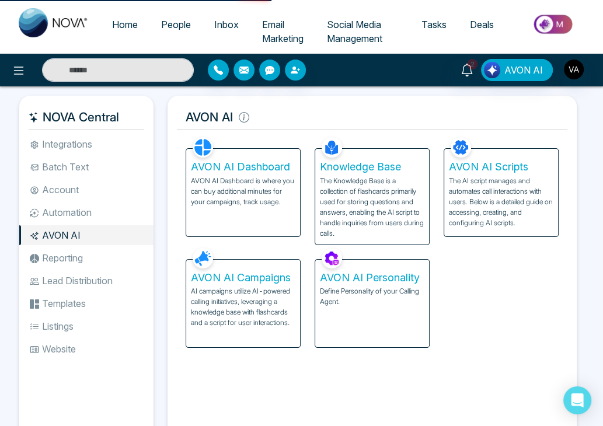 The height and width of the screenshot is (426, 603). Describe the element at coordinates (331, 147) in the screenshot. I see `img: Knowledge Base` at that location.